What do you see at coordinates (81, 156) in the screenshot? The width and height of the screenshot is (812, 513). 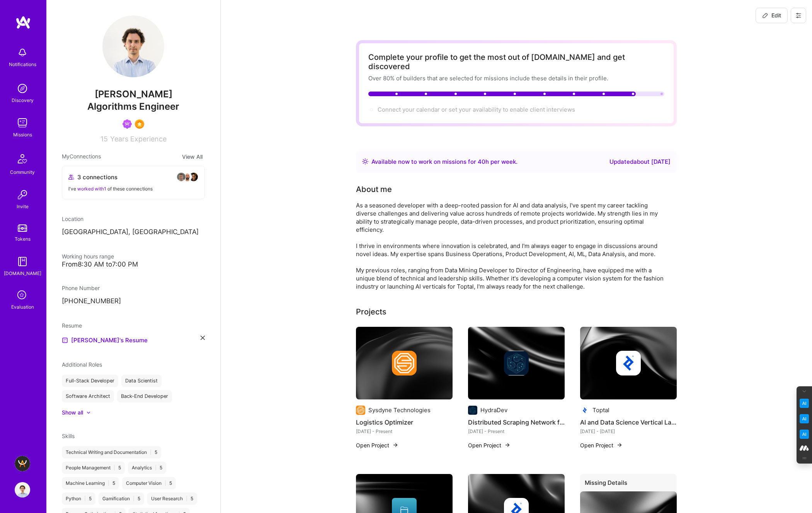 I see `span: My Connections` at bounding box center [81, 156].